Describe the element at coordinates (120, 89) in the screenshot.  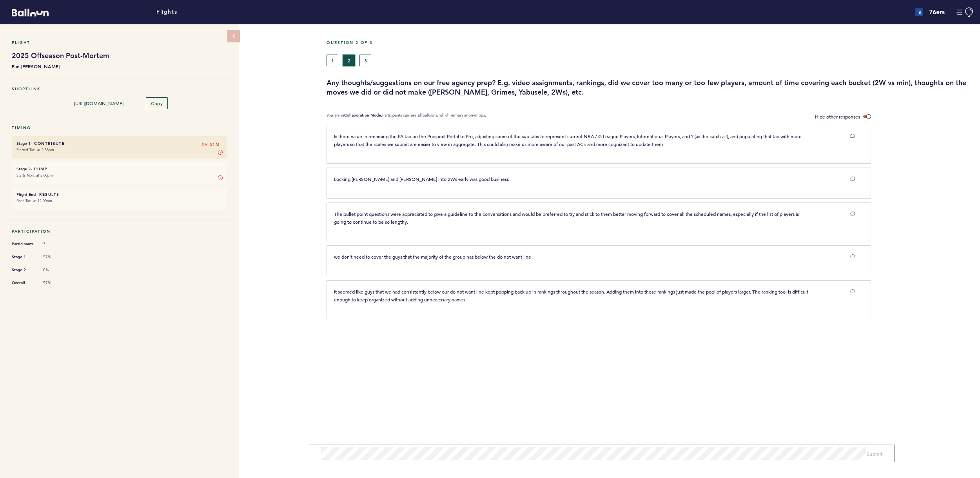
I see `h5: Shortlink` at that location.